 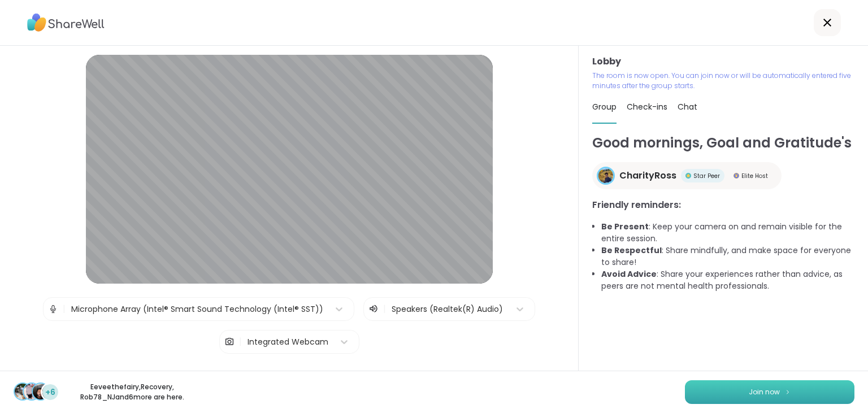 What do you see at coordinates (625, 227) in the screenshot?
I see `b: Be Present` at bounding box center [625, 227].